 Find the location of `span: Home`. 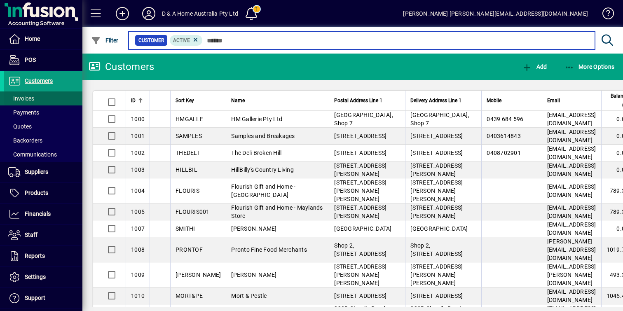

span: Home is located at coordinates (32, 39).